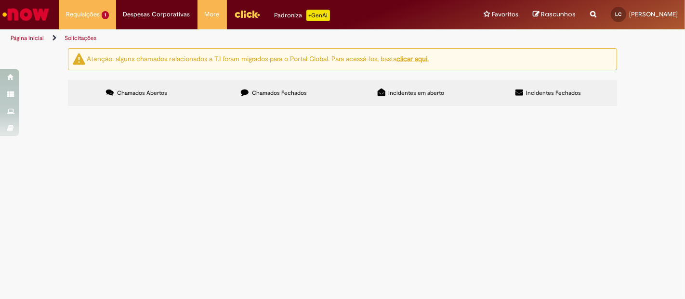 This screenshot has width=685, height=299. What do you see at coordinates (83, 14) in the screenshot?
I see `span: Requisições` at bounding box center [83, 14].